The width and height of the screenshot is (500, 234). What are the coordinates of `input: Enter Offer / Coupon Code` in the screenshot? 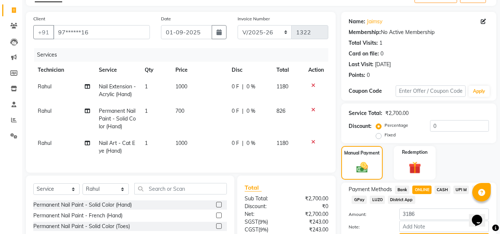 It's located at (430, 91).